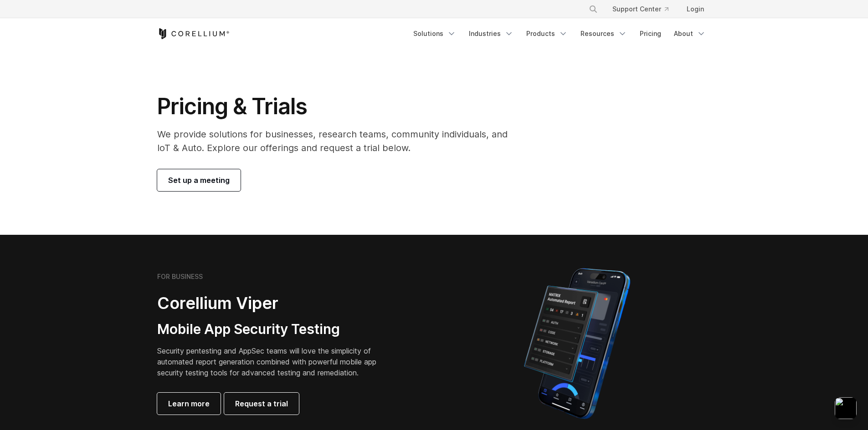 The width and height of the screenshot is (868, 430). Describe the element at coordinates (274, 329) in the screenshot. I see `h3: Mobile App Security Testing` at that location.